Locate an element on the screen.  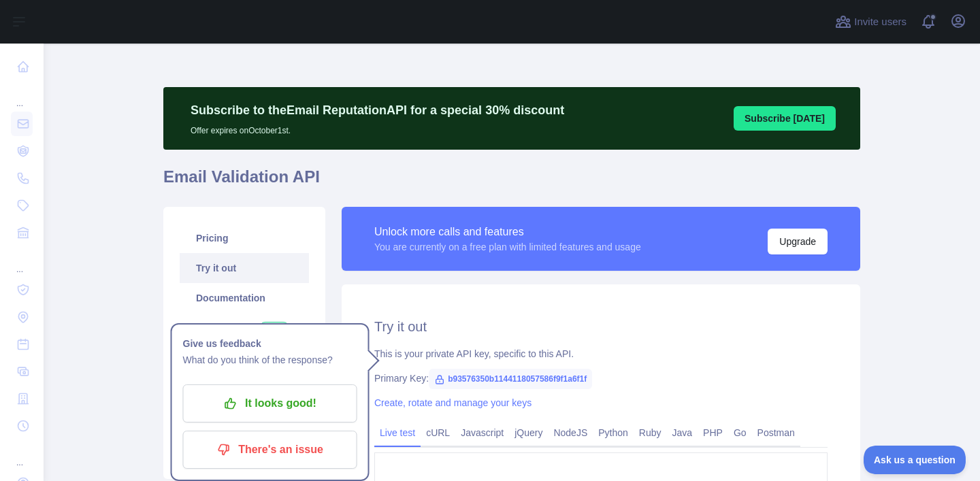
p: There's an issue is located at coordinates (270, 450).